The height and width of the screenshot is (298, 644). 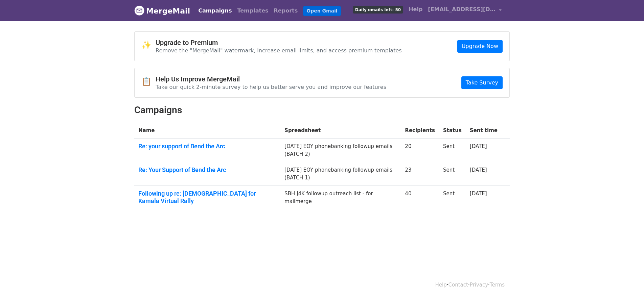 I want to click on h2: Campaigns, so click(x=322, y=110).